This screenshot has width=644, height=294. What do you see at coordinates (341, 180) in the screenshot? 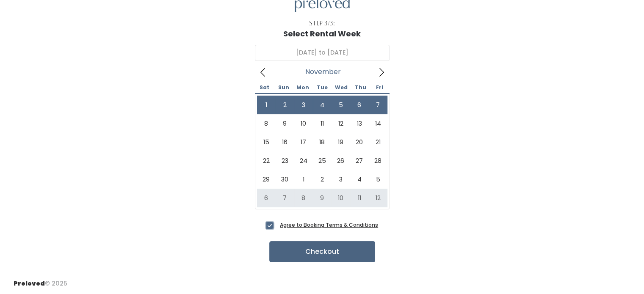
I see `span: December 3, 2025` at bounding box center [341, 180].